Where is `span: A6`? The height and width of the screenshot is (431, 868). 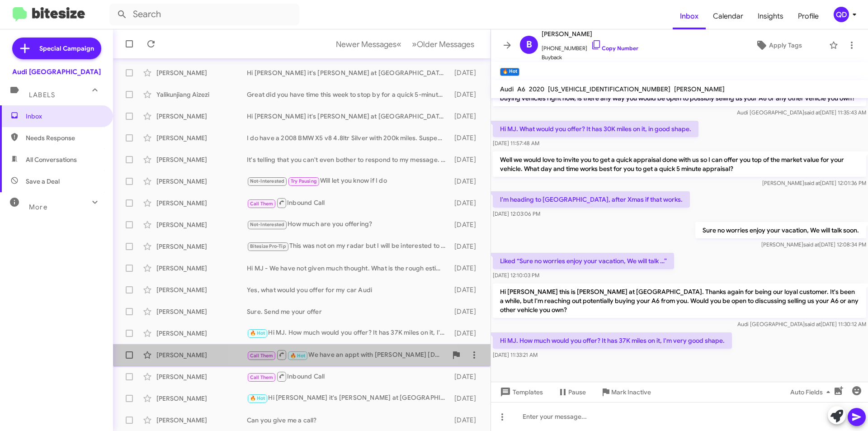 span: A6 is located at coordinates (521, 89).